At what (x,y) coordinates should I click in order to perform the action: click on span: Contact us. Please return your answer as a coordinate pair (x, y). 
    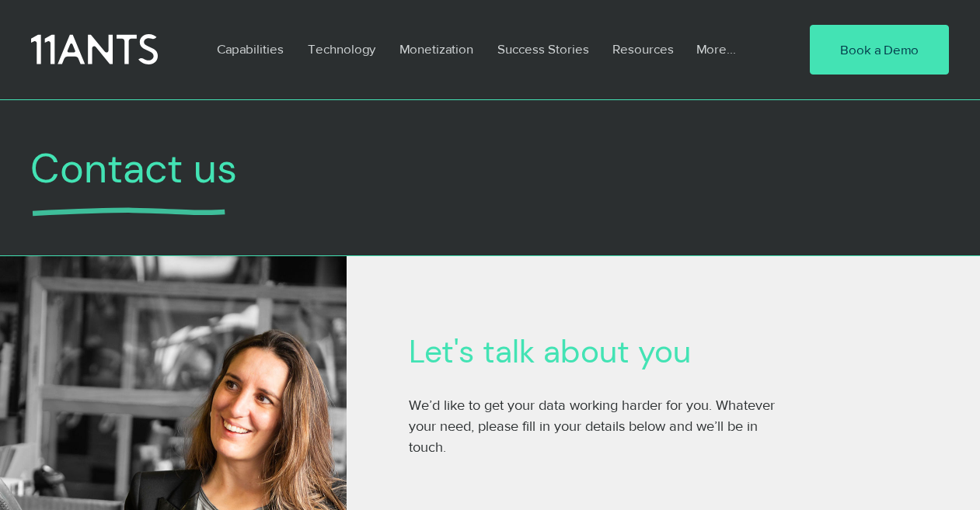
    Looking at the image, I should click on (133, 169).